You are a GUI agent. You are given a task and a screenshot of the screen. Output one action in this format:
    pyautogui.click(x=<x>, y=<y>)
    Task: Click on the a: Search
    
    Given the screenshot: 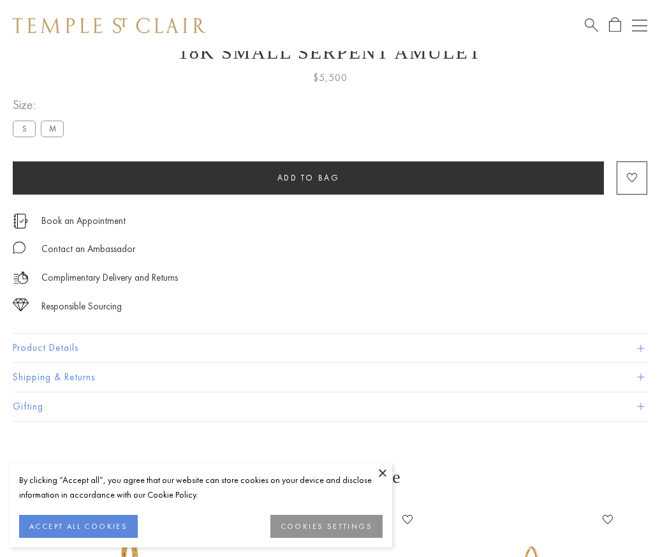 What is the action you would take?
    pyautogui.click(x=591, y=25)
    